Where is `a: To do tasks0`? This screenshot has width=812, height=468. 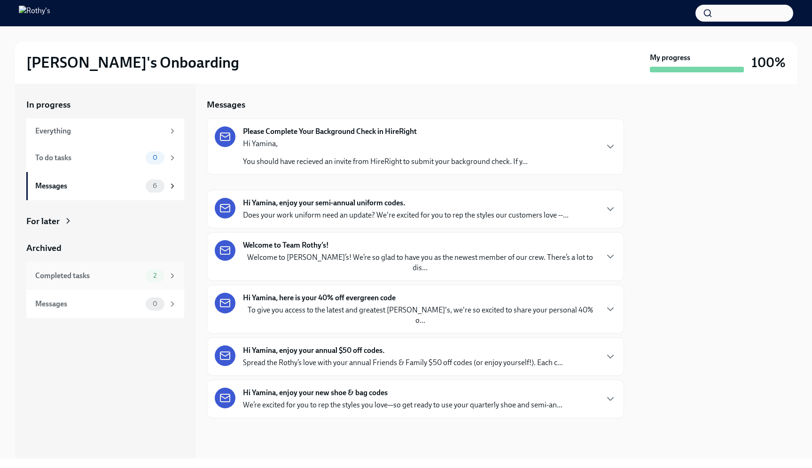
a: To do tasks0 is located at coordinates (105, 158).